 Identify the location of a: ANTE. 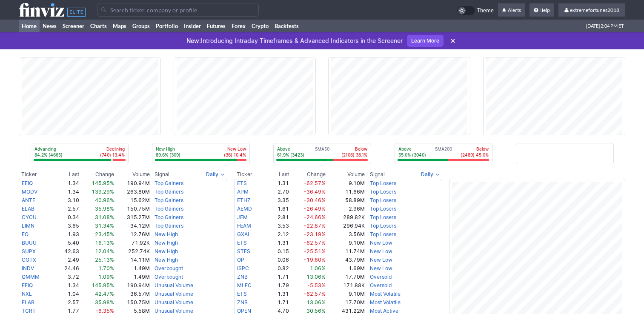
(28, 200).